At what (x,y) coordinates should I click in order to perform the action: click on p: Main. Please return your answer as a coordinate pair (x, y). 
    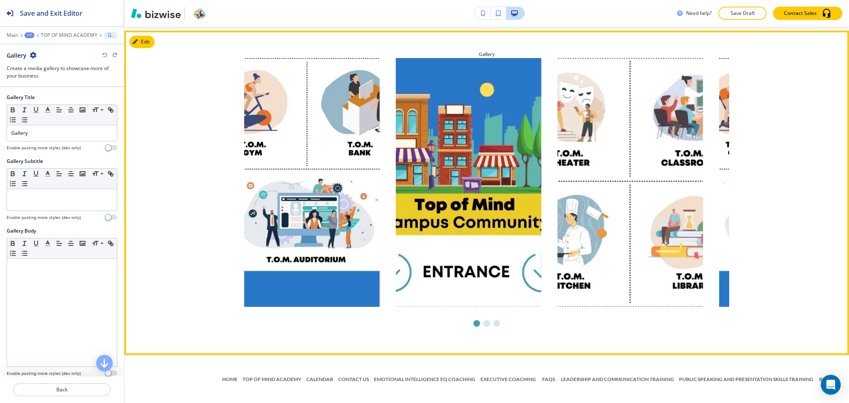
    Looking at the image, I should click on (12, 35).